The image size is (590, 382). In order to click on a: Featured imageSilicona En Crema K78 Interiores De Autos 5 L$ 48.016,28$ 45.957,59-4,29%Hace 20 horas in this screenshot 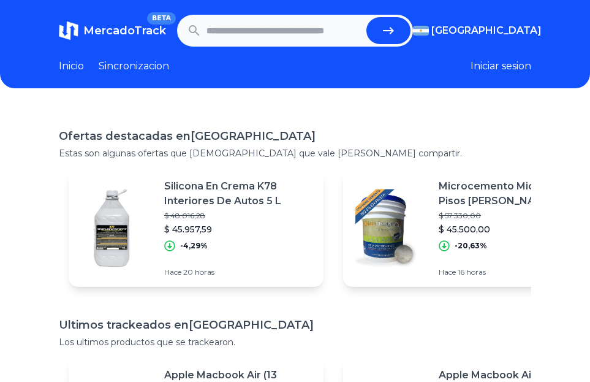, I will do `click(196, 228)`.